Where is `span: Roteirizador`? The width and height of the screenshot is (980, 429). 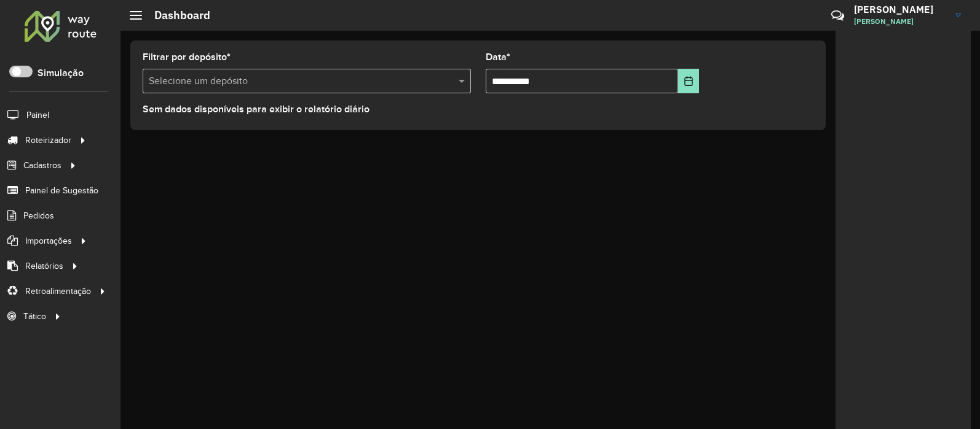
span: Roteirizador is located at coordinates (48, 140).